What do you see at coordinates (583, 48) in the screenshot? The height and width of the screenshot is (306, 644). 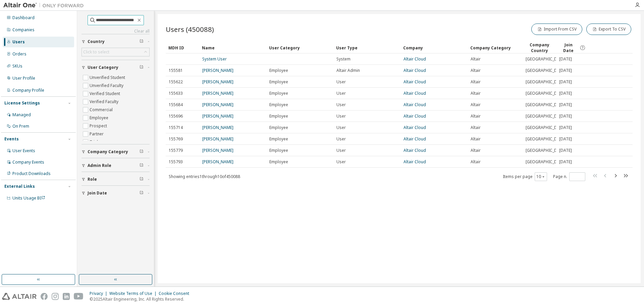 I see `svg: Date when the user was first added or directly signed up. If the user was deleted and later re-ad...` at bounding box center [583, 48].